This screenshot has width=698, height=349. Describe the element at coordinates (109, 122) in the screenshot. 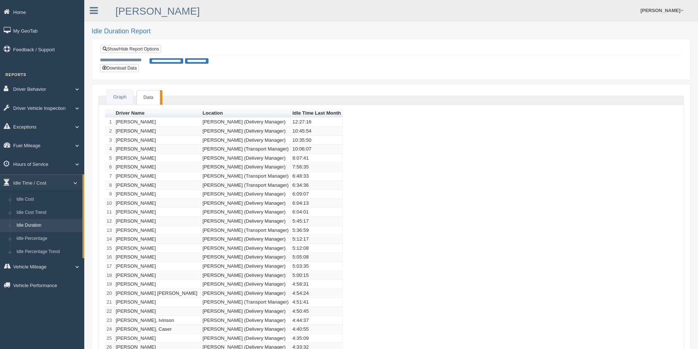

I see `td: 1` at that location.